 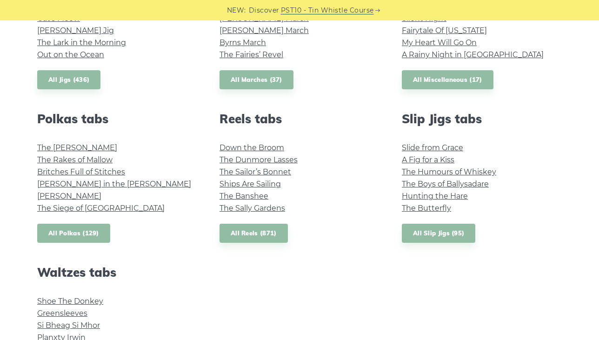 I want to click on a: Byrns March, so click(x=243, y=42).